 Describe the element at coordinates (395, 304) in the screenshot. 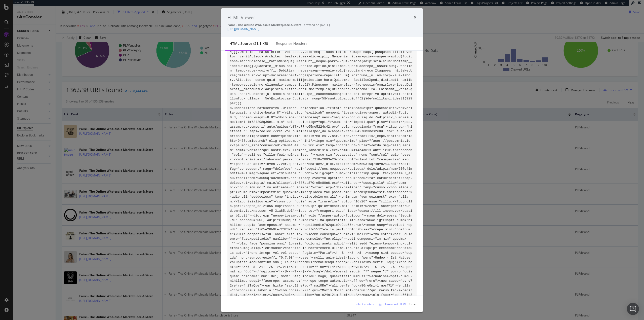

I see `div: Download HTML` at that location.